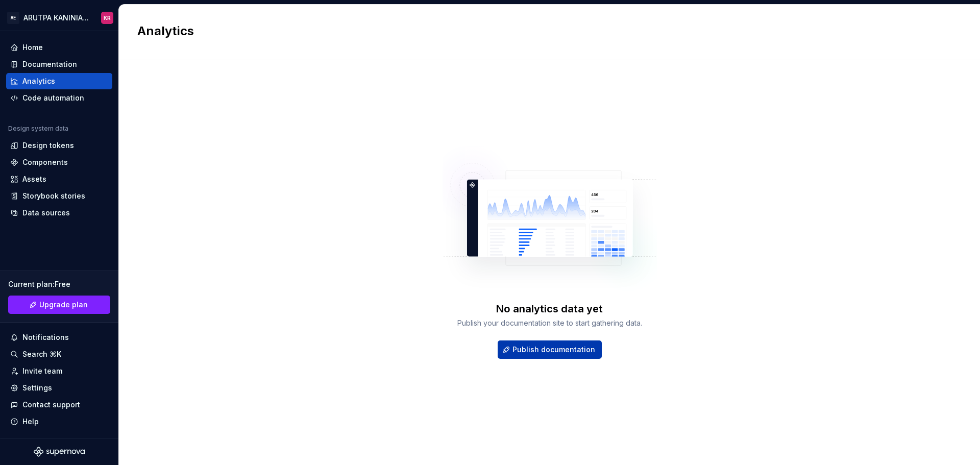 This screenshot has width=980, height=465. I want to click on div: Search ⌘K, so click(42, 354).